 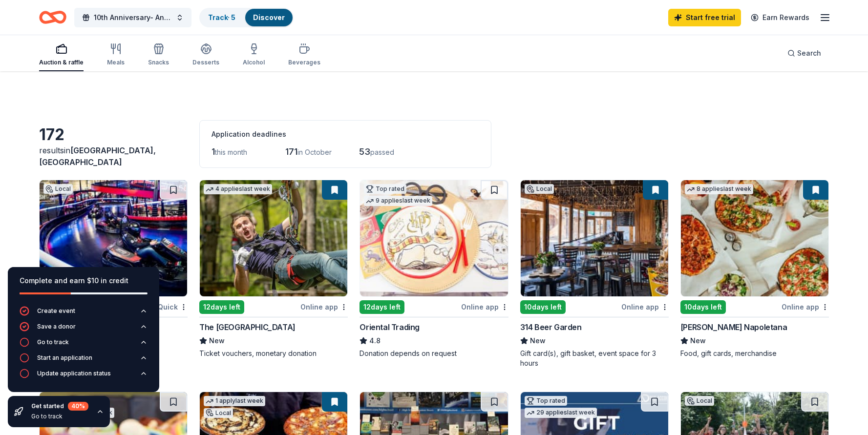 What do you see at coordinates (434, 354) in the screenshot?
I see `div: Donation depends on request` at bounding box center [434, 354].